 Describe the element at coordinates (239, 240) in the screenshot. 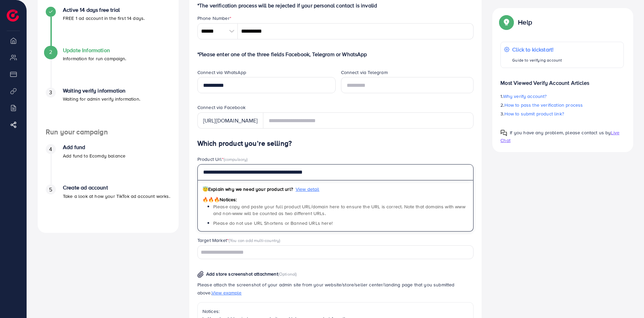

I see `label: Target Market` at that location.